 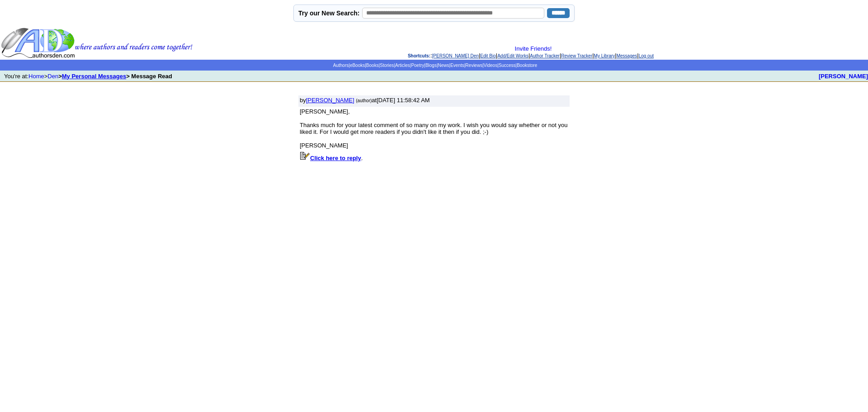 What do you see at coordinates (364, 101) in the screenshot?
I see `font: (author)` at bounding box center [364, 101].